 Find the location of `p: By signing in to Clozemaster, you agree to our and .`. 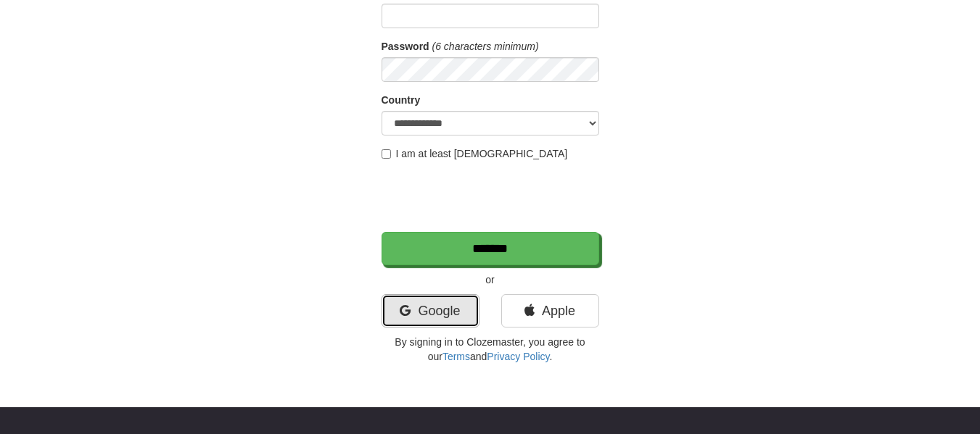

p: By signing in to Clozemaster, you agree to our and . is located at coordinates (490, 349).